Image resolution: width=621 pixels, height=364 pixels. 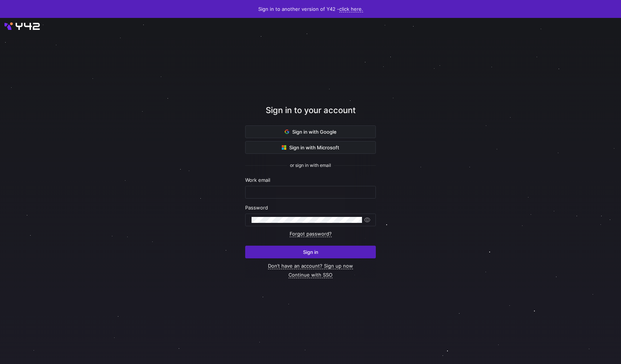 What do you see at coordinates (310, 114) in the screenshot?
I see `div: Sign in to your account` at bounding box center [310, 114].